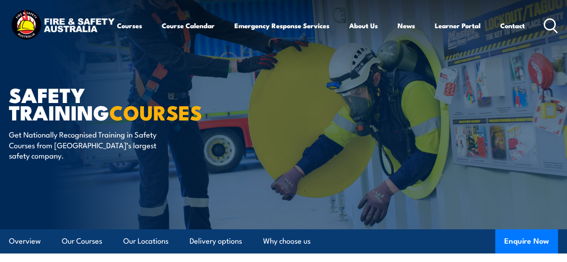 This screenshot has width=567, height=262. I want to click on h1: Safety Training, so click(120, 103).